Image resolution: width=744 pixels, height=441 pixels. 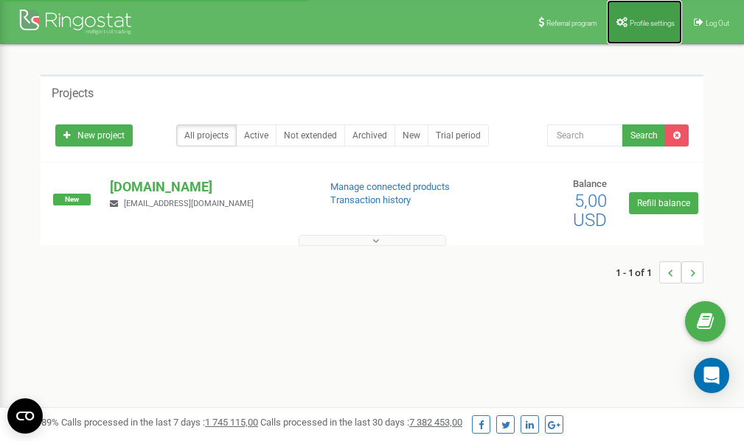 I want to click on span: Referral program, so click(x=571, y=23).